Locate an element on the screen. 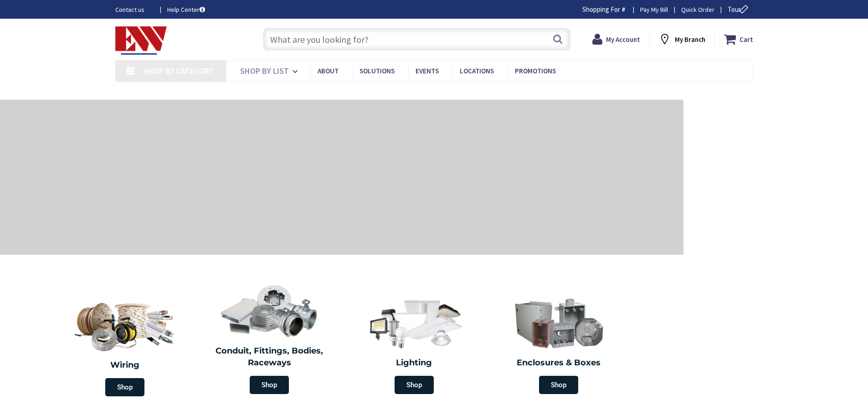  span: About is located at coordinates (328, 71).